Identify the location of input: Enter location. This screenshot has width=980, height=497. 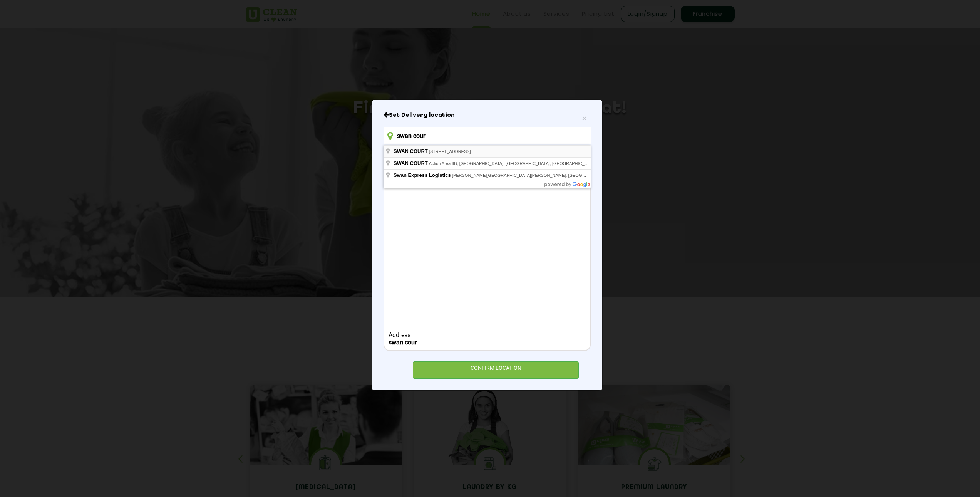
(487, 136).